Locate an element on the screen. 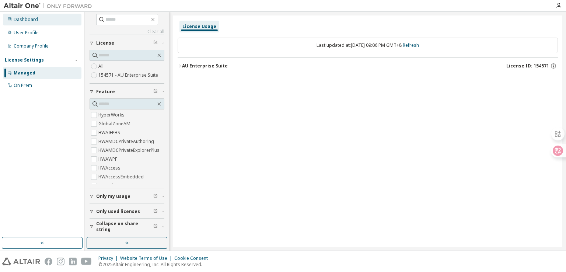  button: Only used licenses is located at coordinates (127, 212).